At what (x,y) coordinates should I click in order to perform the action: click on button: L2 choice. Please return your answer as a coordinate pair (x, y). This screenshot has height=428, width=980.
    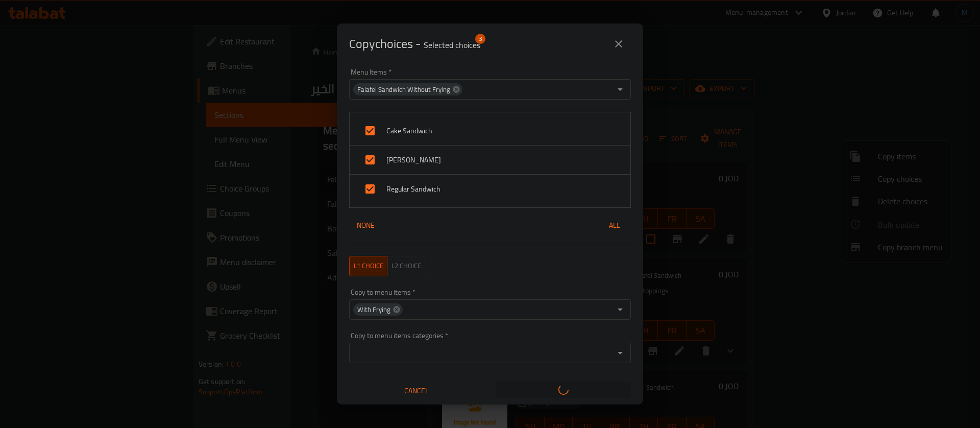
    Looking at the image, I should click on (406, 266).